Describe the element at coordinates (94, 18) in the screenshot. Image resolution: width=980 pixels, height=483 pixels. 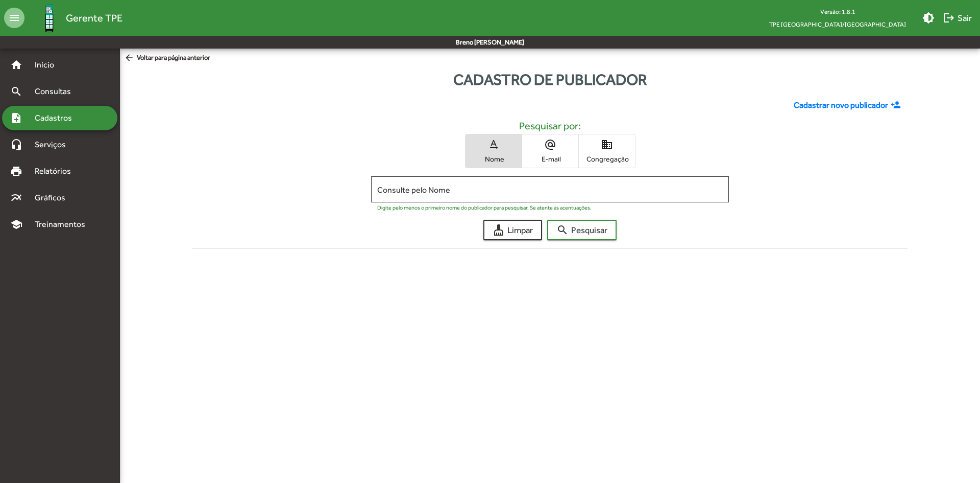
I see `span: Gerente TPE` at that location.